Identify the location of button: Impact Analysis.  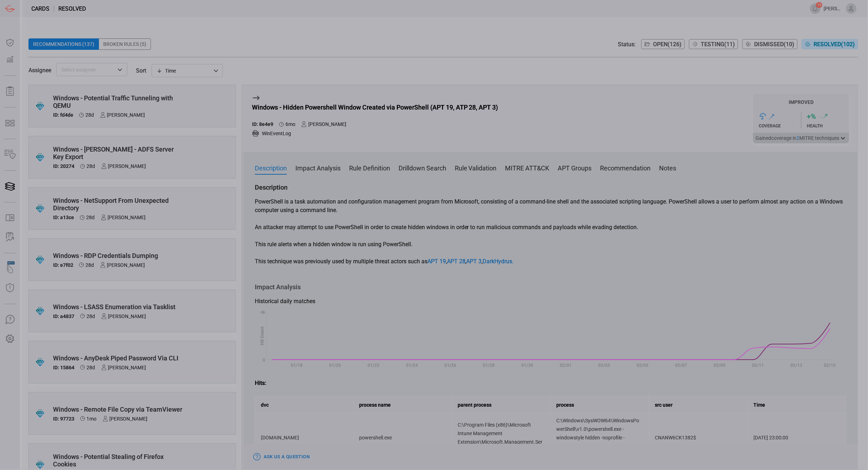
(318, 168).